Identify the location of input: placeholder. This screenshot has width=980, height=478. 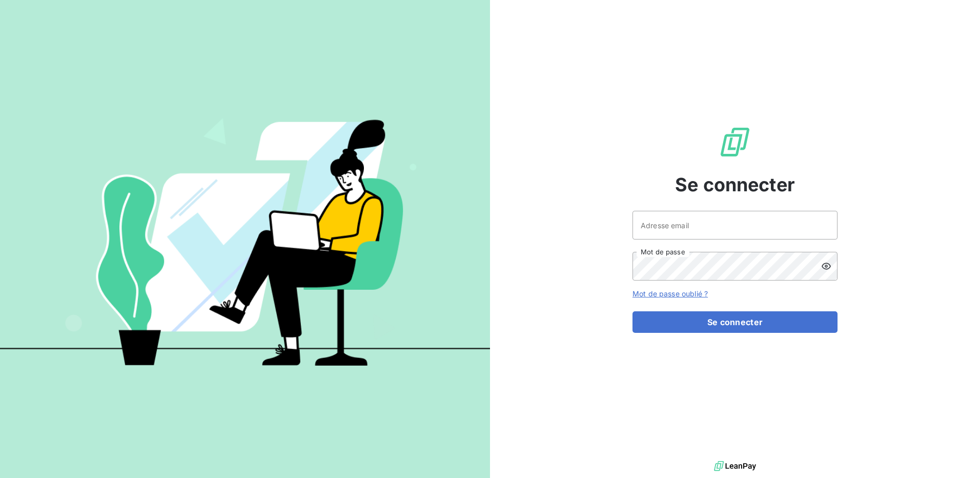
(735, 225).